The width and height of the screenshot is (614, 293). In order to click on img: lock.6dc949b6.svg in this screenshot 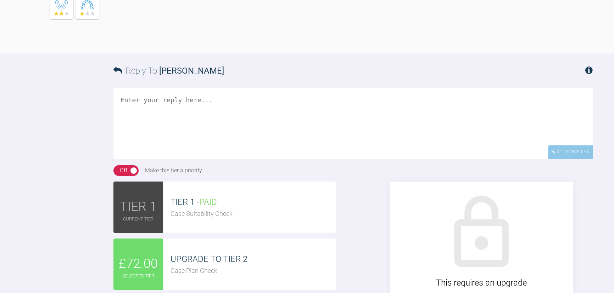, I will do `click(481, 233)`.